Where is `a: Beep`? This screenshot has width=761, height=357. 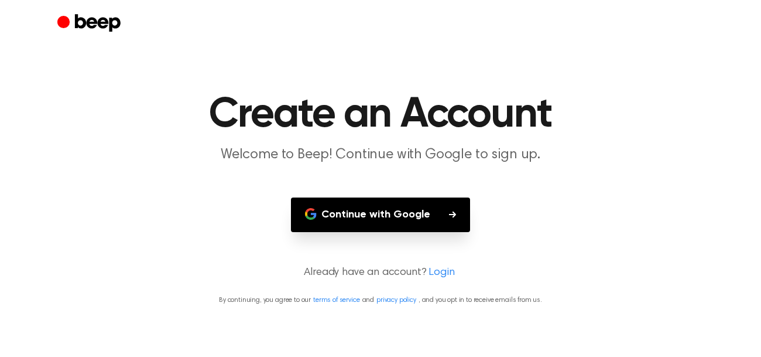
a: Beep is located at coordinates (90, 23).